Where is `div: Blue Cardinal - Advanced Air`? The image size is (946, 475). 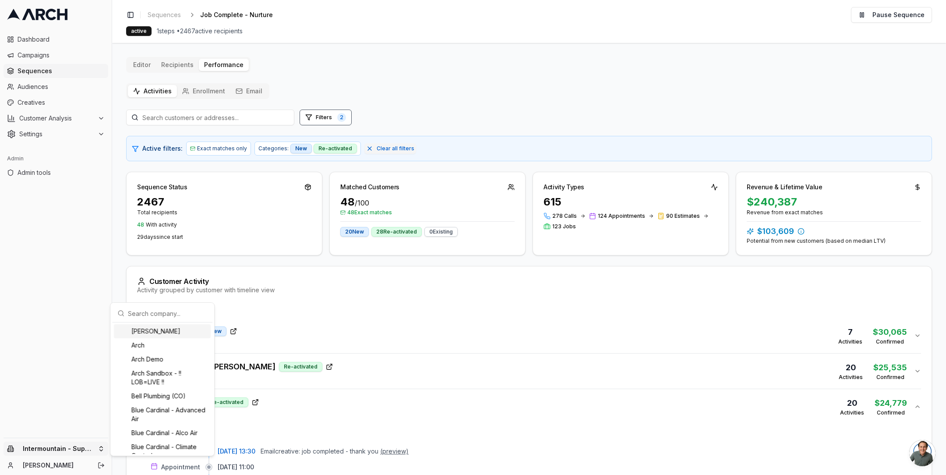
div: Blue Cardinal - Advanced Air is located at coordinates (162, 414).